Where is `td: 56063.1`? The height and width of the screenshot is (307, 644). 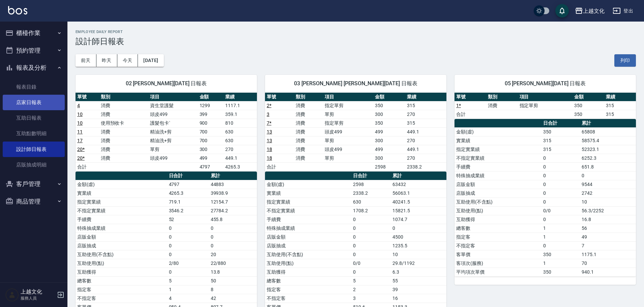 td: 56063.1 is located at coordinates (418, 193).